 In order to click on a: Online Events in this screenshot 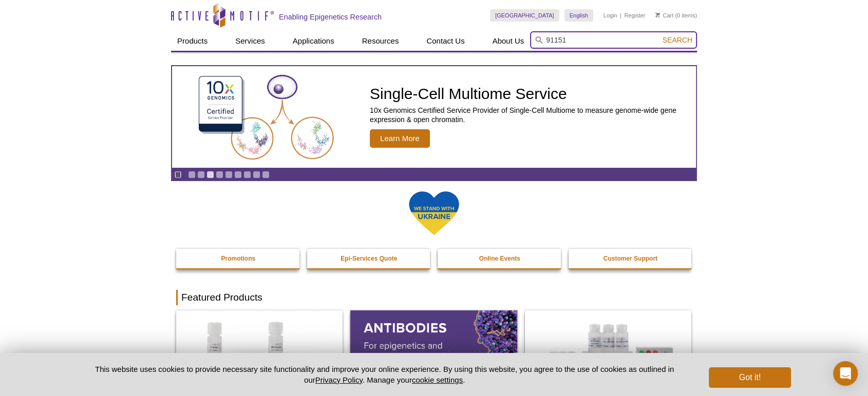, I will do `click(500, 259)`.